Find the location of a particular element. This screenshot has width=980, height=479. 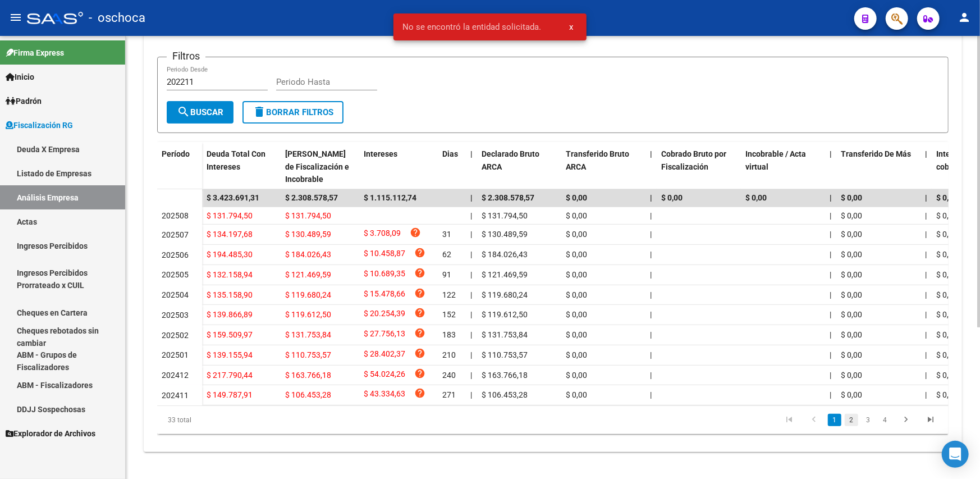

li: page 4 is located at coordinates (885, 420).